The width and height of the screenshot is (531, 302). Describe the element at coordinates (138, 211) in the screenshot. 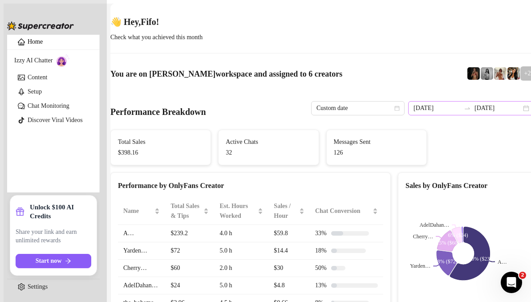

I see `span: Name` at that location.